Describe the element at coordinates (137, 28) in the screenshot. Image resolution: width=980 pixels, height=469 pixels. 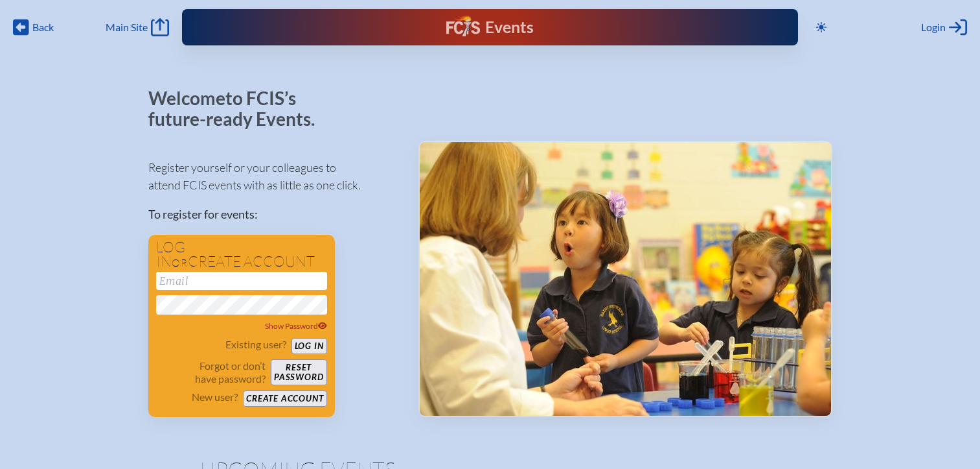
I see `a: Main Site` at that location.